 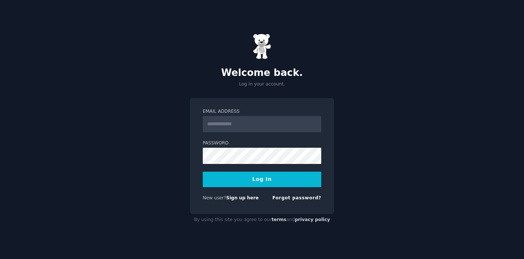 I want to click on img: Gummy Bear, so click(x=262, y=46).